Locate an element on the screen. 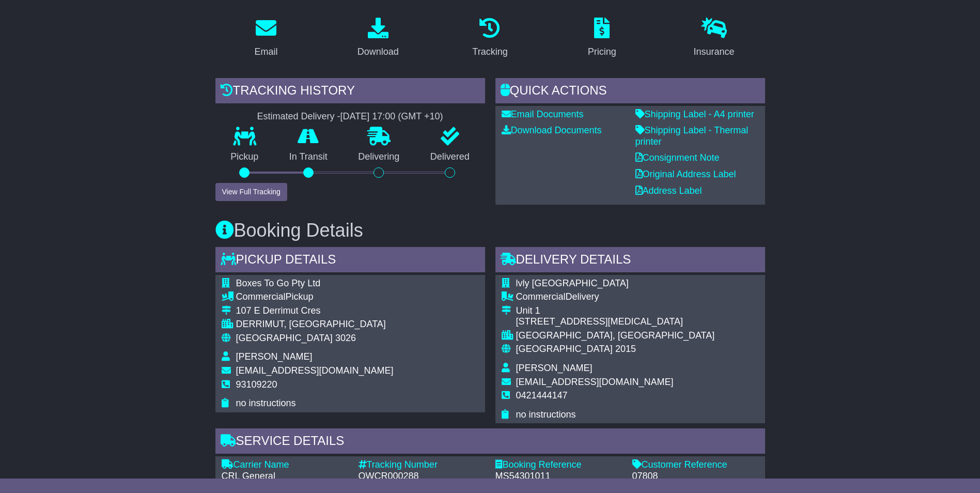  div: Booking Reference is located at coordinates (558, 465).